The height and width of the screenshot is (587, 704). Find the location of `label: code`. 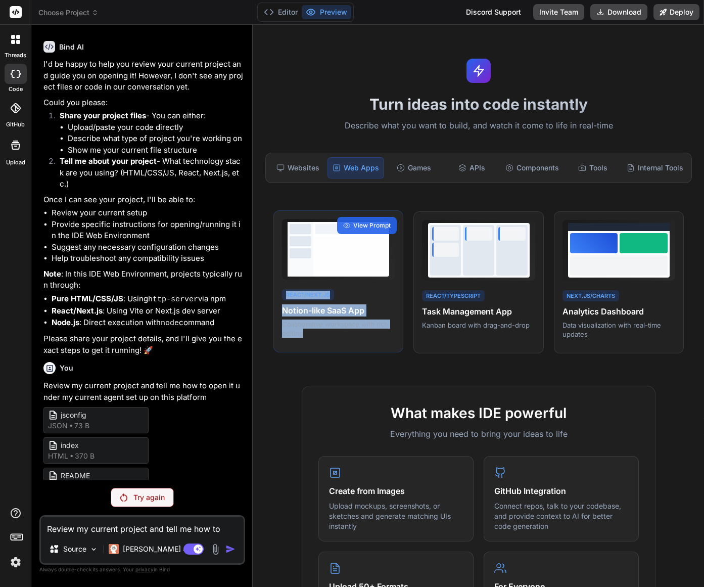

label: code is located at coordinates (16, 89).